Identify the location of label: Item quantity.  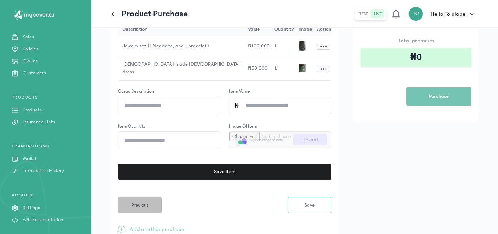
(132, 127).